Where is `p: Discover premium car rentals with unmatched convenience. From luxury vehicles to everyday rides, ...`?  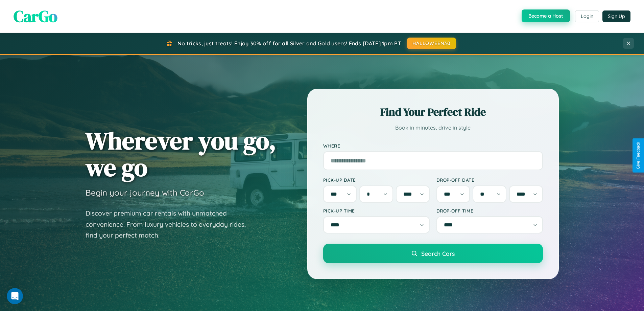
p: Discover premium car rentals with unmatched convenience. From luxury vehicles to everyday rides, ... is located at coordinates (170, 224).